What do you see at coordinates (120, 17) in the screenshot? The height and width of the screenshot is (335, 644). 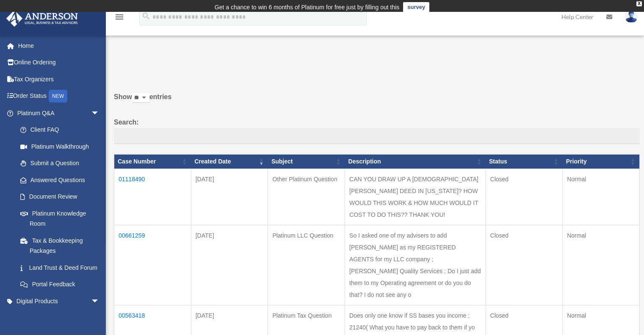 I see `i: menu` at bounding box center [120, 17].